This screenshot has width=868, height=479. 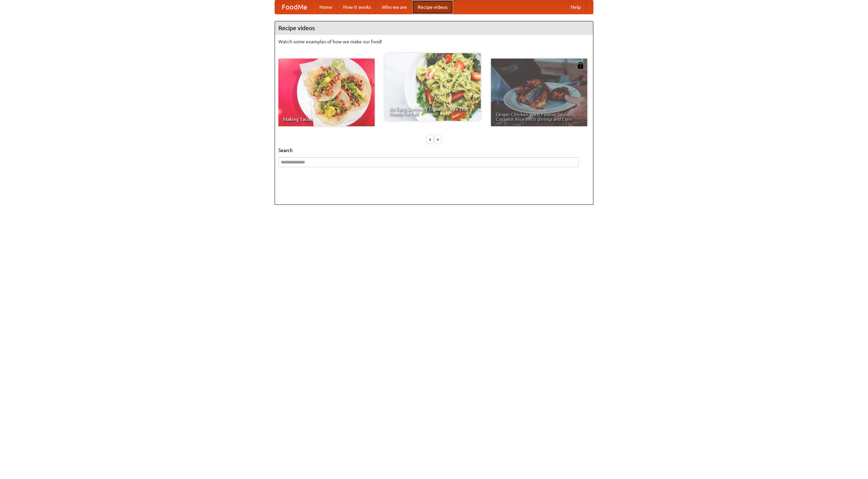 What do you see at coordinates (434, 41) in the screenshot?
I see `p: Watch some examples of how we make our food!` at bounding box center [434, 41].